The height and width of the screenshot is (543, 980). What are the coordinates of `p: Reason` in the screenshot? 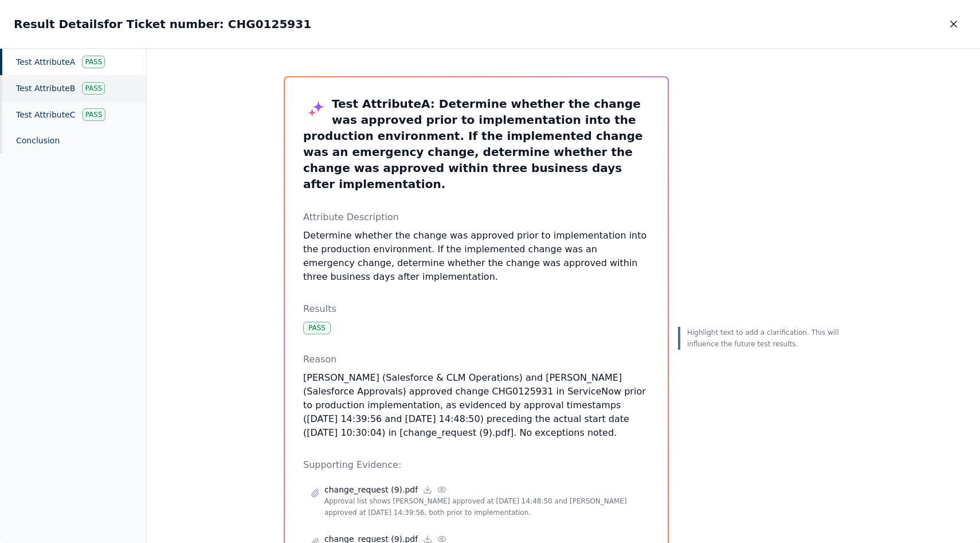 It's located at (477, 359).